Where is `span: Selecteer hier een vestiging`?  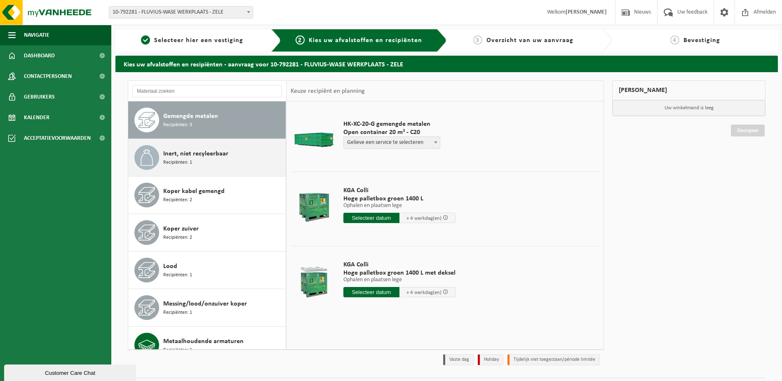 span: Selecteer hier een vestiging is located at coordinates (199, 40).